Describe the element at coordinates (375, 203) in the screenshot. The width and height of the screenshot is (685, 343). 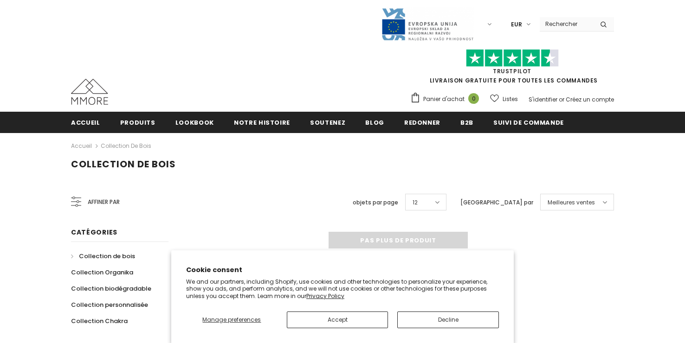
I see `label: objets par page` at that location.